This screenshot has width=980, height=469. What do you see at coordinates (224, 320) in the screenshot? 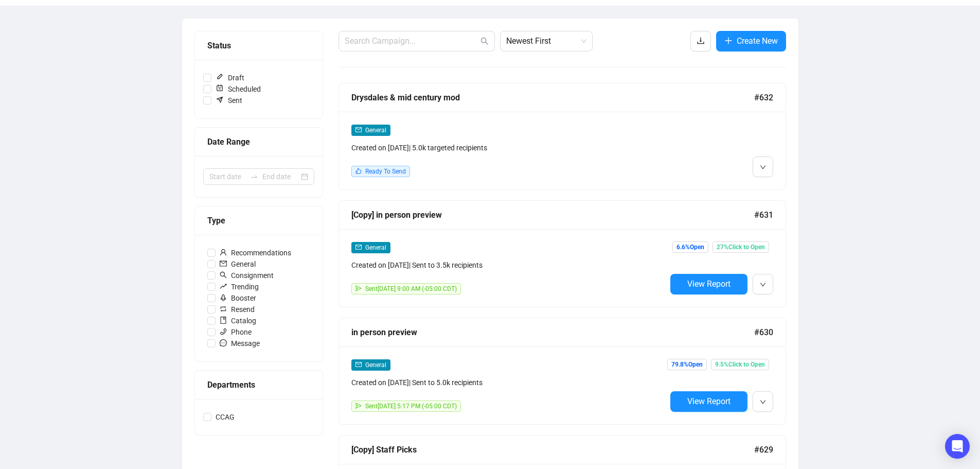
I see `span: book` at bounding box center [224, 320].